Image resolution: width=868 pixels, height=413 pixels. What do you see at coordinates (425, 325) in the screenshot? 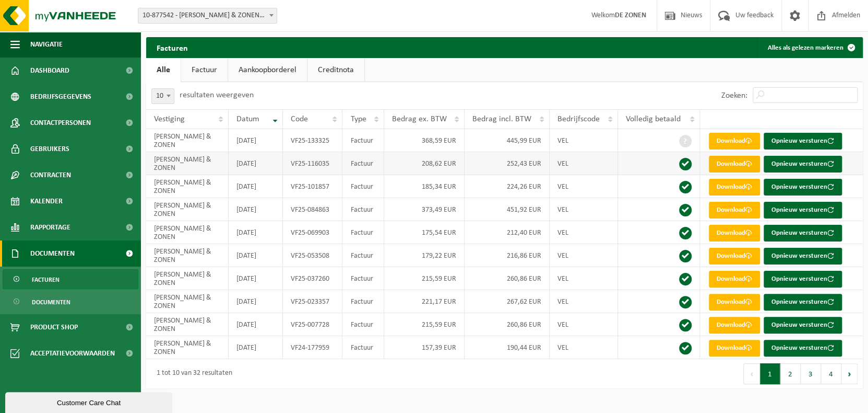
I see `td: 215,59 EUR` at bounding box center [425, 325].